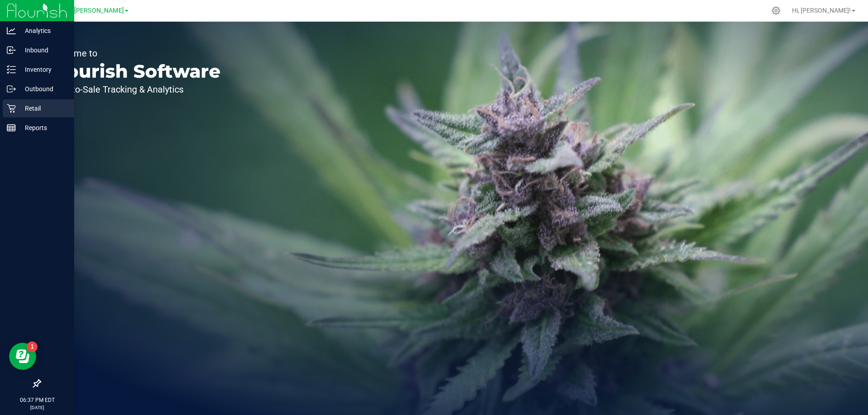 This screenshot has height=415, width=868. Describe the element at coordinates (11, 89) in the screenshot. I see `inline-svg: Outbound` at that location.